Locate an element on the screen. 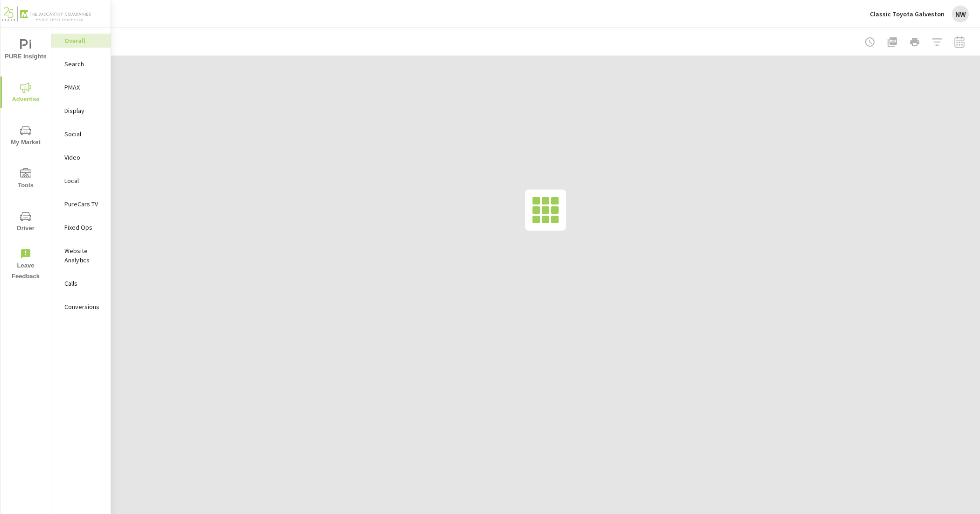  div: Fixed Ops is located at coordinates (81, 227).